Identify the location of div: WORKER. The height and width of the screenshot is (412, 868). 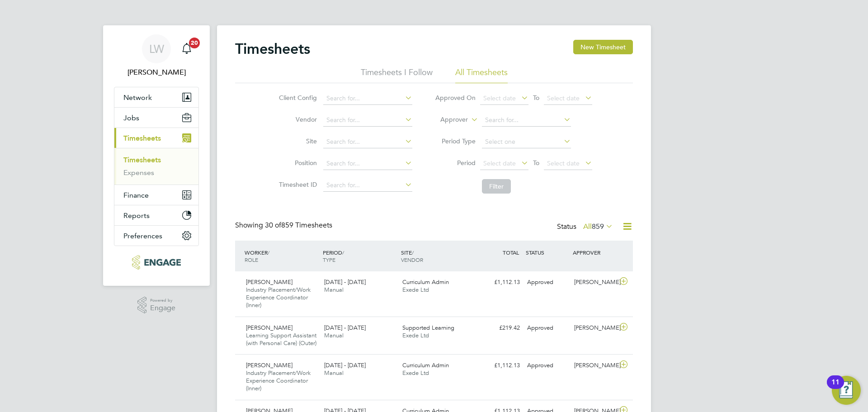
(281, 256).